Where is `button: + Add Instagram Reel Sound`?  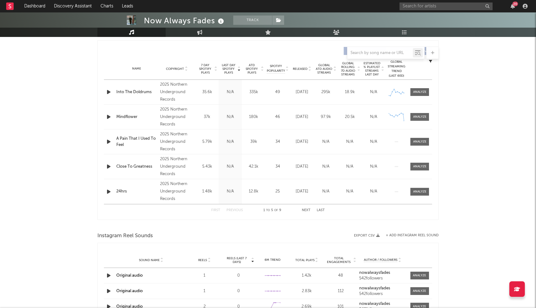
button: + Add Instagram Reel Sound is located at coordinates (413, 235).